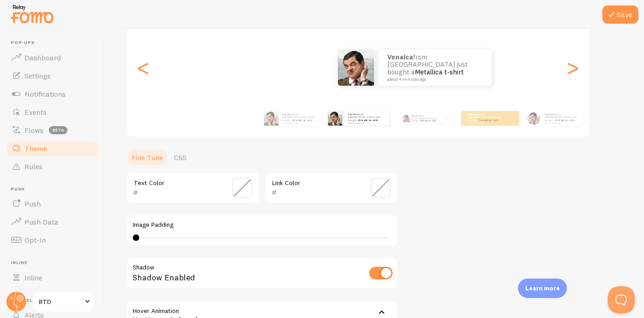  What do you see at coordinates (147, 157) in the screenshot?
I see `a: Fine Tune` at bounding box center [147, 157].